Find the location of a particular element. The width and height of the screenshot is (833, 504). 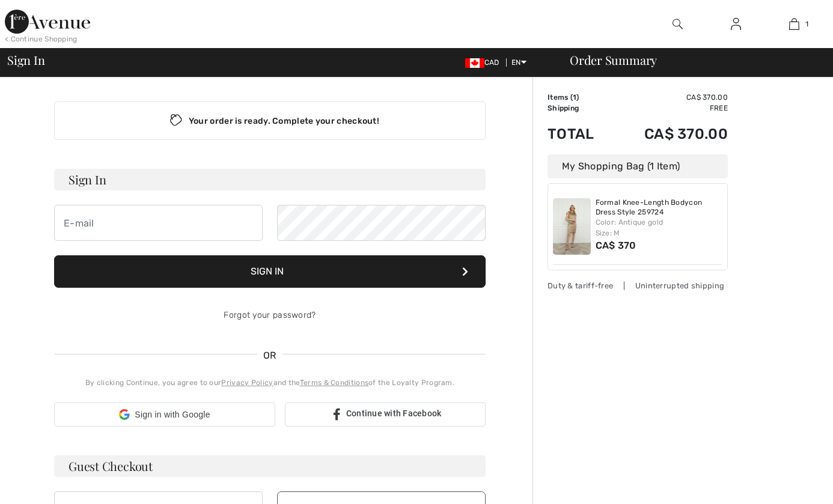

div: Your order is ready. Complete your checkout! is located at coordinates (270, 121).